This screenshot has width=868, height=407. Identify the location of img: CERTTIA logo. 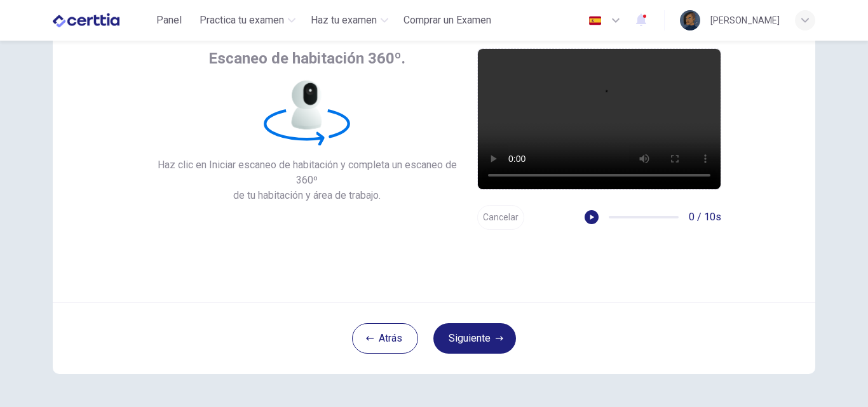
(86, 20).